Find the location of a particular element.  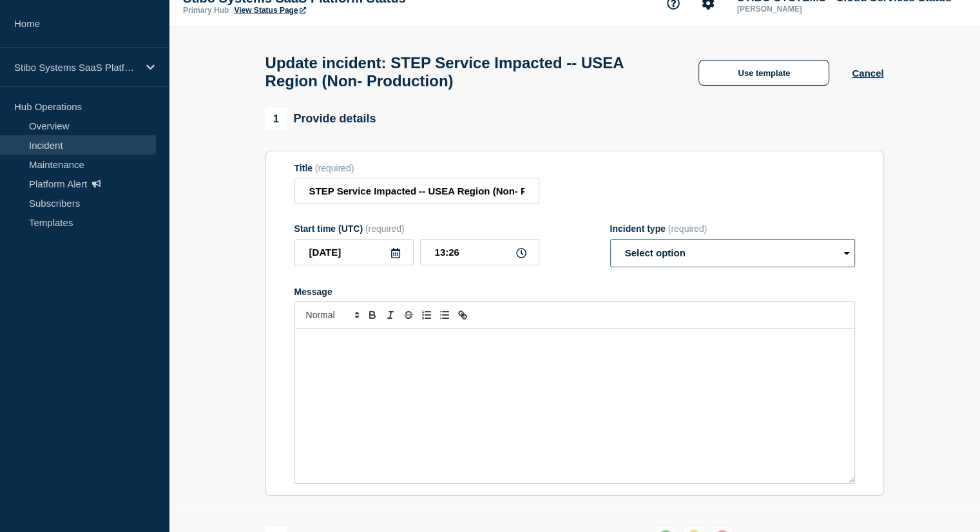

button: Toggle bulleted list is located at coordinates (444, 315).